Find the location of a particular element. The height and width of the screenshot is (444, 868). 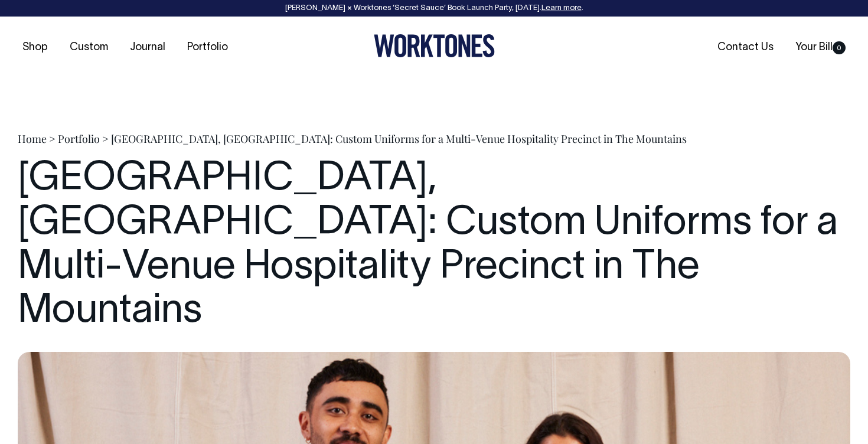

a: Journal is located at coordinates (147, 47).